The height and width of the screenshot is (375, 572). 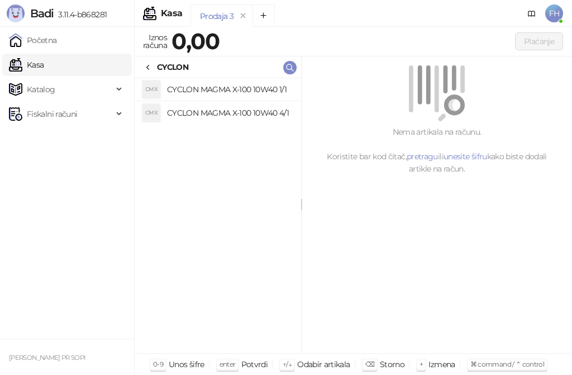 What do you see at coordinates (187, 364) in the screenshot?
I see `div: Unos šifre` at bounding box center [187, 364].